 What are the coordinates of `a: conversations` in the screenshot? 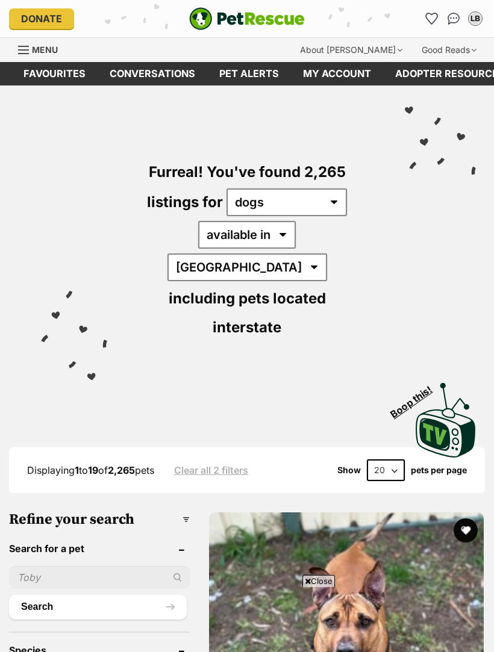 It's located at (152, 73).